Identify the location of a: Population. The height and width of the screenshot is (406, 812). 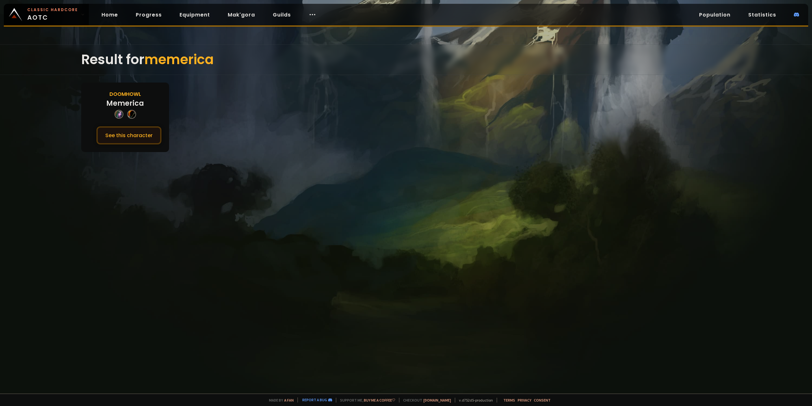
(715, 15).